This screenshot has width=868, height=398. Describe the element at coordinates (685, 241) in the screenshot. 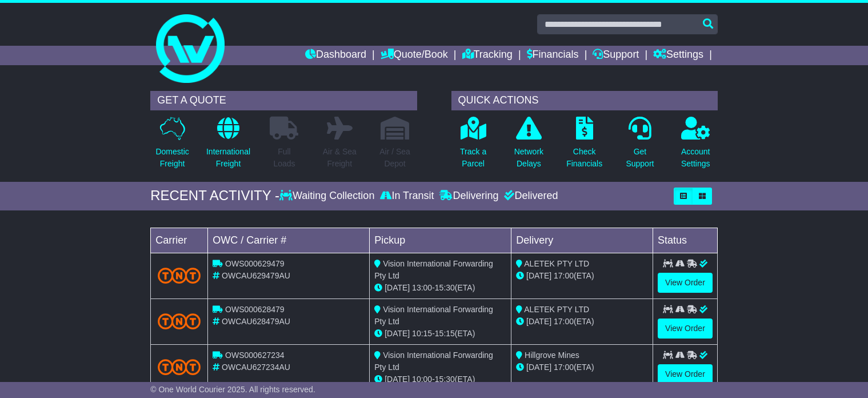

I see `td: Status` at that location.